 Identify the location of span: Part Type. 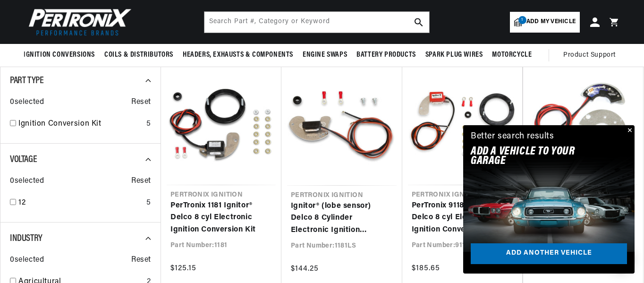
(26, 81).